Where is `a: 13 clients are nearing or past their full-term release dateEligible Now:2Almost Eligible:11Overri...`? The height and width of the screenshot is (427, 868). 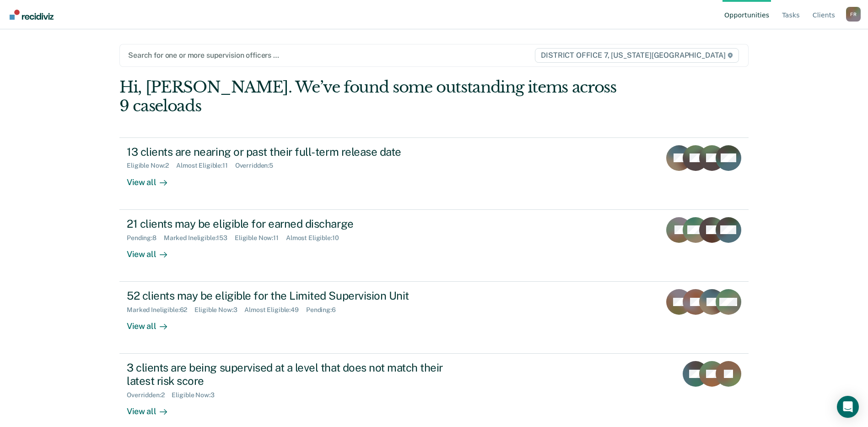 a: 13 clients are nearing or past their full-term release dateEligible Now:2Almost Eligible:11Overri... is located at coordinates (434, 174).